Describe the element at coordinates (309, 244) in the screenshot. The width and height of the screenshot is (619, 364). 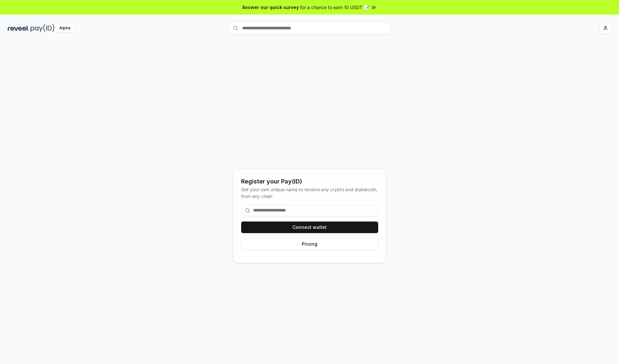
I see `button: Pricing` at that location.